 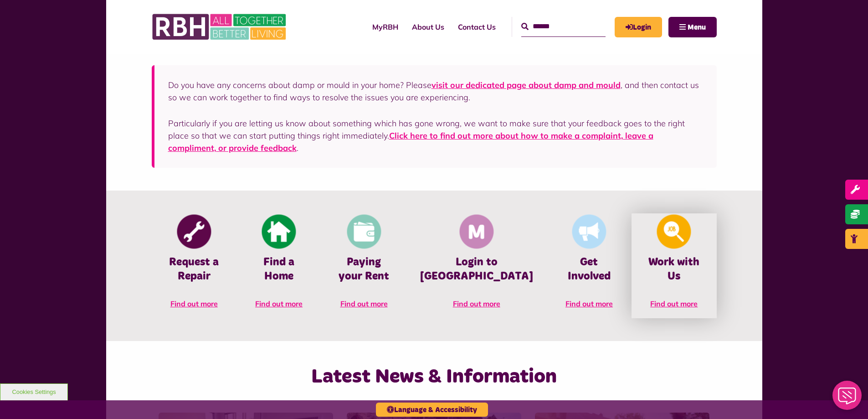 I want to click on img: Find A Home, so click(x=279, y=232).